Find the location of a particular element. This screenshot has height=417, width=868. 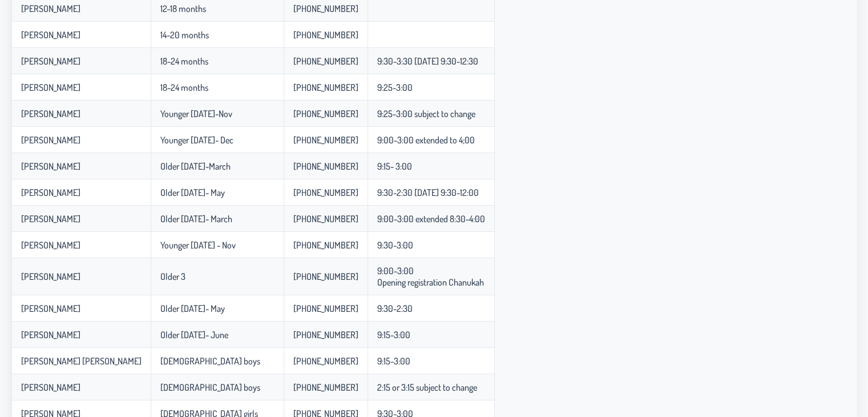

p-celleditor: 9:25-3:00 is located at coordinates (395, 88).